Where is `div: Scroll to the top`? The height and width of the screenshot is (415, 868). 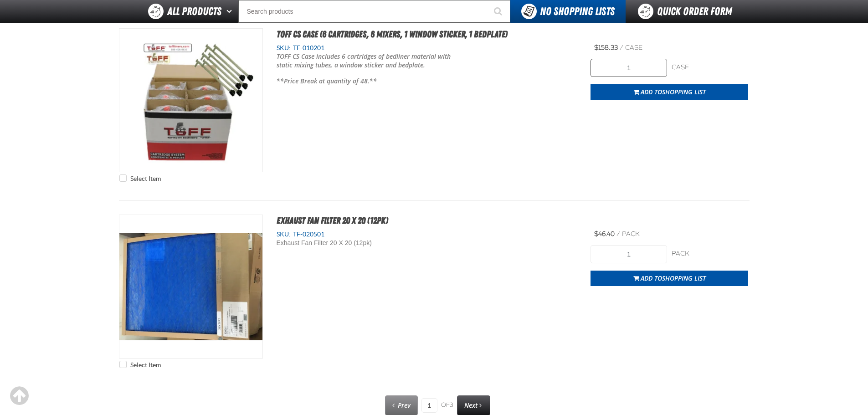
div: Scroll to the top is located at coordinates (19, 395).